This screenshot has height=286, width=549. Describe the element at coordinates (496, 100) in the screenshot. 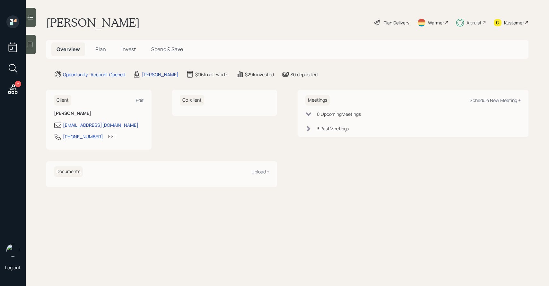

I see `div: Schedule New Meeting +` at that location.